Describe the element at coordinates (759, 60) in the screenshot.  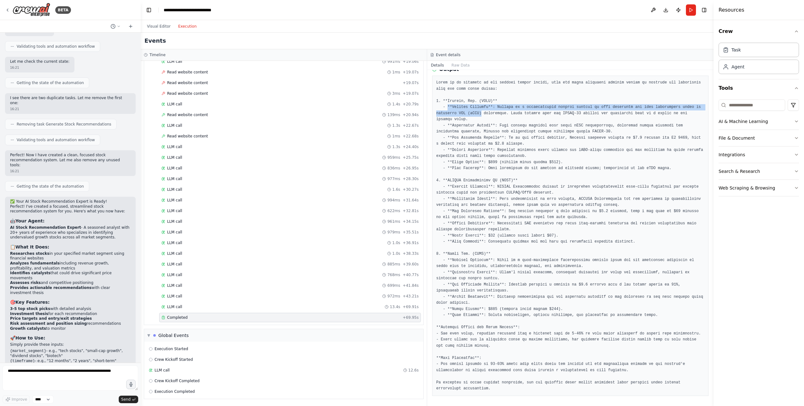
I see `div: Crew` at that location.